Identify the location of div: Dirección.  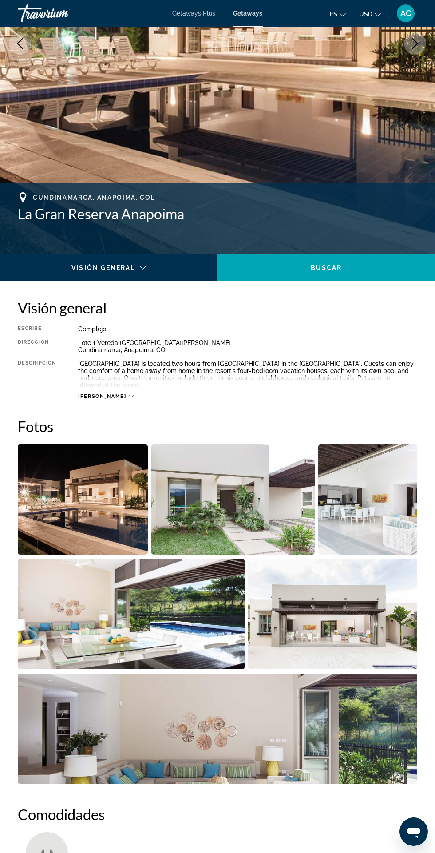
(37, 346).